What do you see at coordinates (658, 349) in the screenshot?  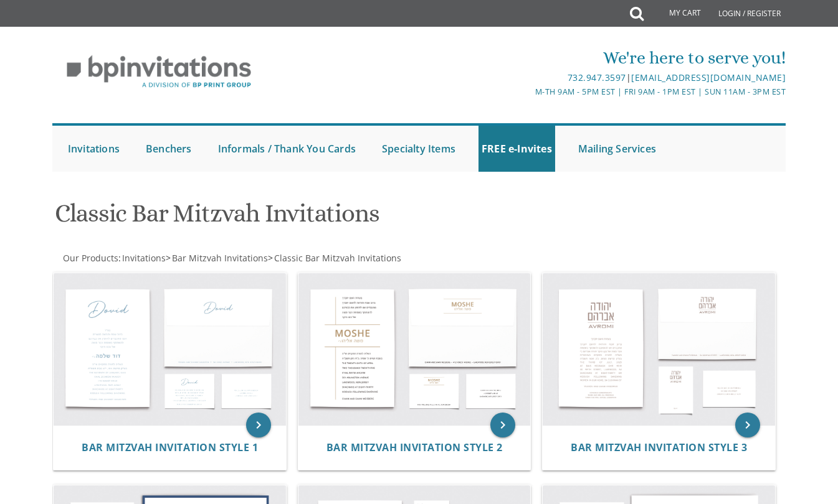 I see `img: Bar Mitzvah Invitation Style 3` at bounding box center [658, 349].